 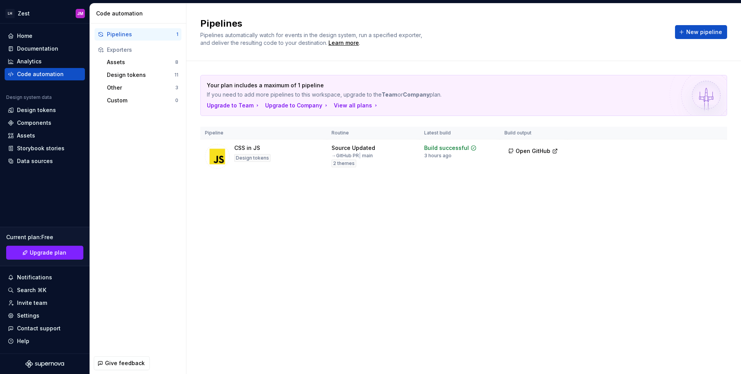 What do you see at coordinates (433, 24) in the screenshot?
I see `h2: Pipelines` at bounding box center [433, 24].